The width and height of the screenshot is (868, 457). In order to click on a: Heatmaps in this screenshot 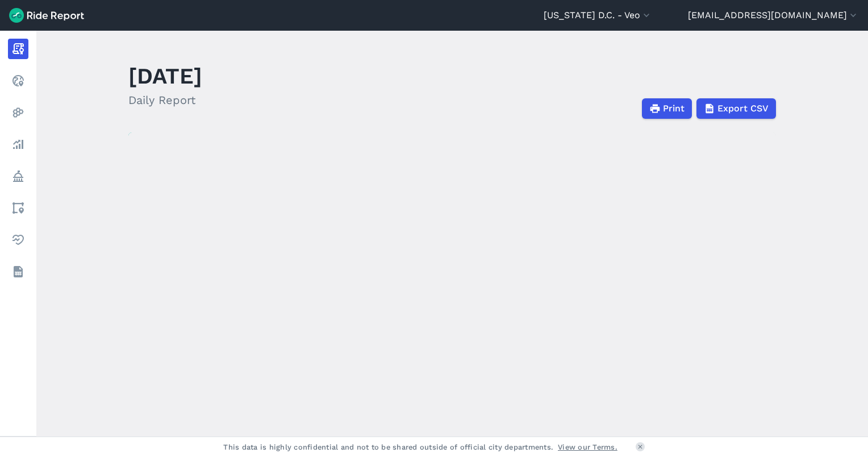, I will do `click(18, 113)`.